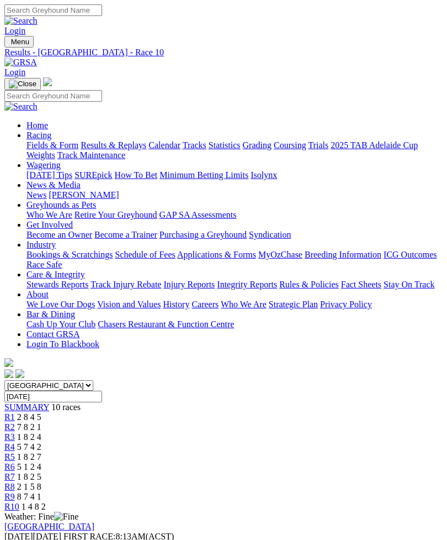  What do you see at coordinates (36, 194) in the screenshot?
I see `a: News` at bounding box center [36, 194].